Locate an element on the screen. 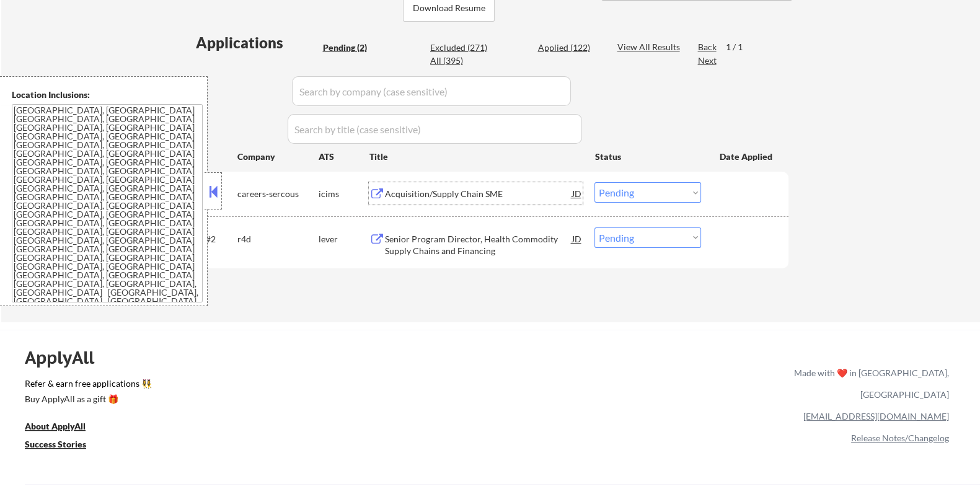  div: Location Inclusions: is located at coordinates (107, 95).